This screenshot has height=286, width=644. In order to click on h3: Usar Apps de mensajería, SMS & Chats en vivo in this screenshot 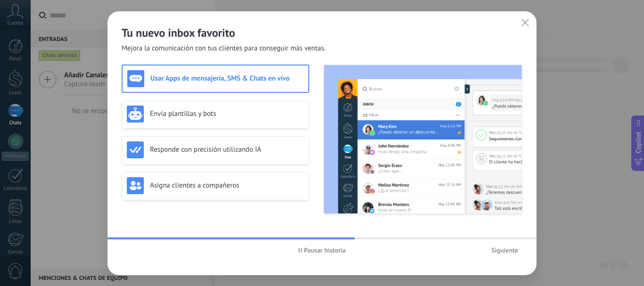, I will do `click(227, 79)`.